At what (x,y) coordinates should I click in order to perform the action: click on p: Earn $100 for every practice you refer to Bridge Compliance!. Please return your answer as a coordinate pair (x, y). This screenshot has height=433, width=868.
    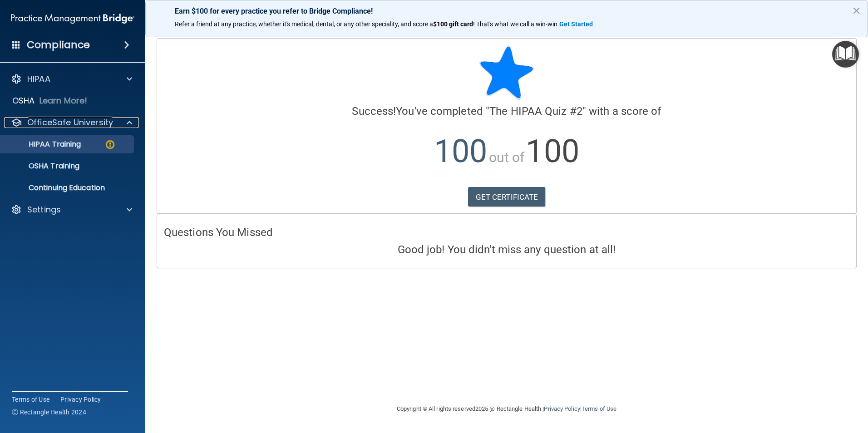
    Looking at the image, I should click on (507, 11).